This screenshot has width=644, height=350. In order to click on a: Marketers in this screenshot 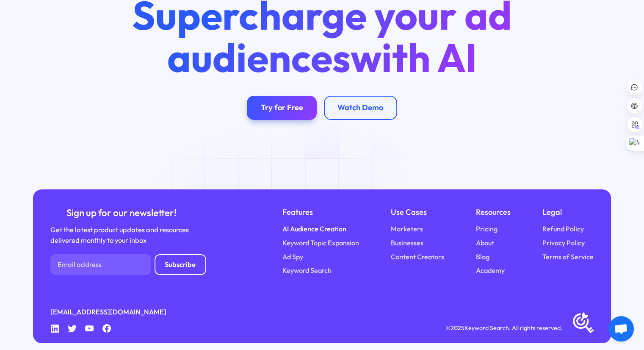, I will do `click(407, 229)`.